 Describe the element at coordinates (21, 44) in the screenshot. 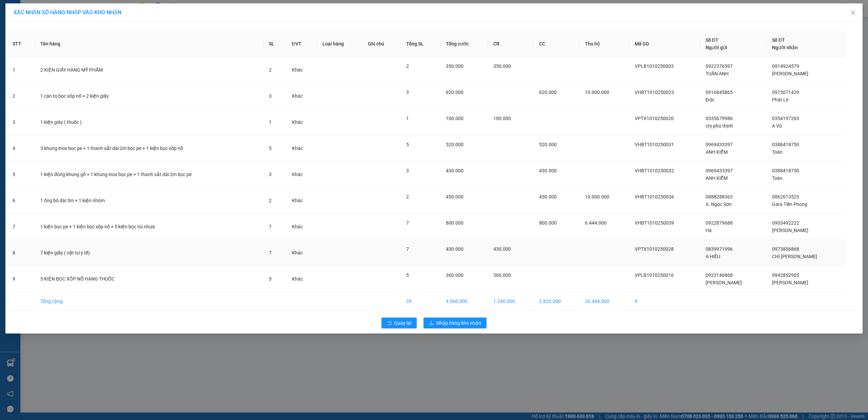

I see `th: STT` at that location.